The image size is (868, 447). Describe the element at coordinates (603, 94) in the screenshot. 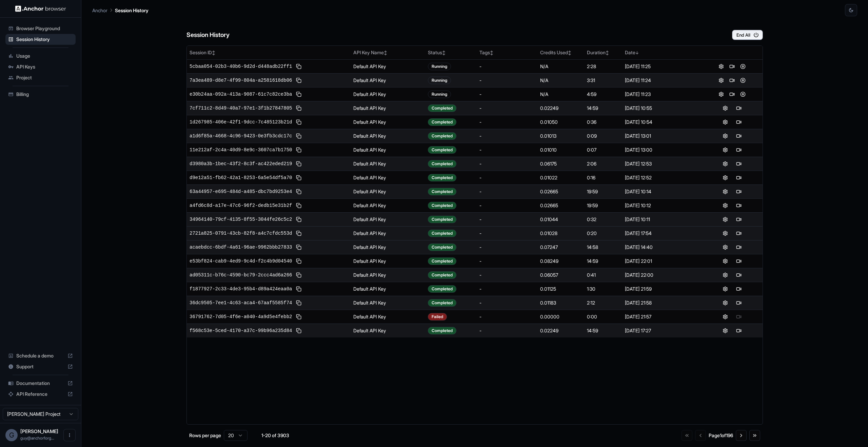

I see `div: 4:59` at that location.